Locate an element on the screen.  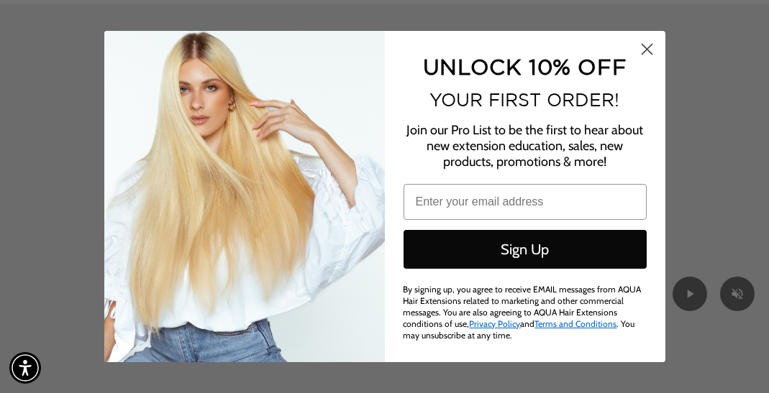
a: Privacy Policy is located at coordinates (495, 324).